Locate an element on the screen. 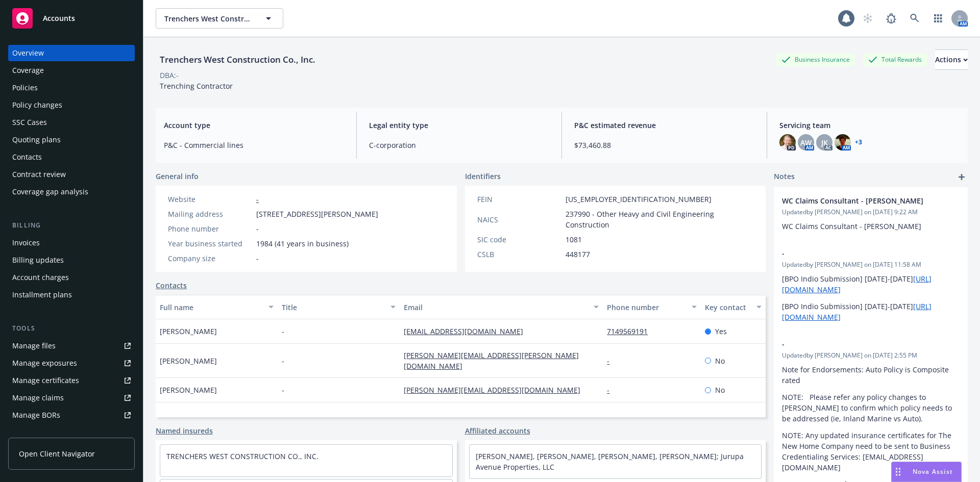  span: Account type is located at coordinates (254, 125).